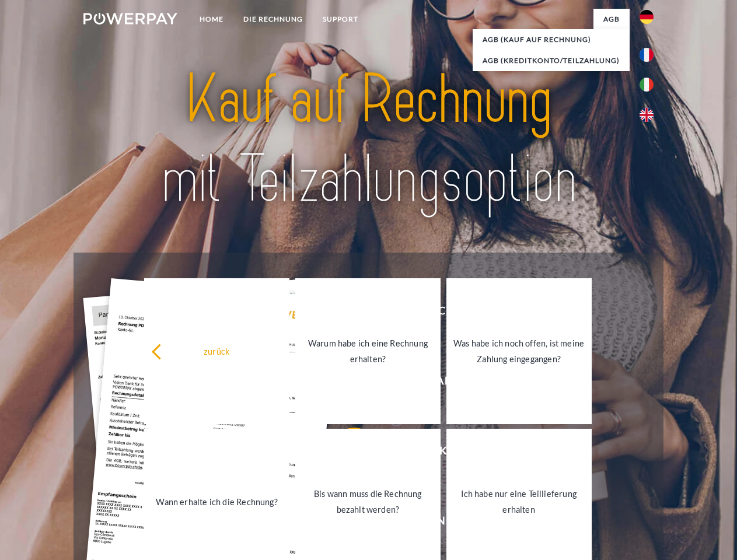 This screenshot has height=560, width=737. I want to click on img: logo-powerpay-white.svg, so click(130, 18).